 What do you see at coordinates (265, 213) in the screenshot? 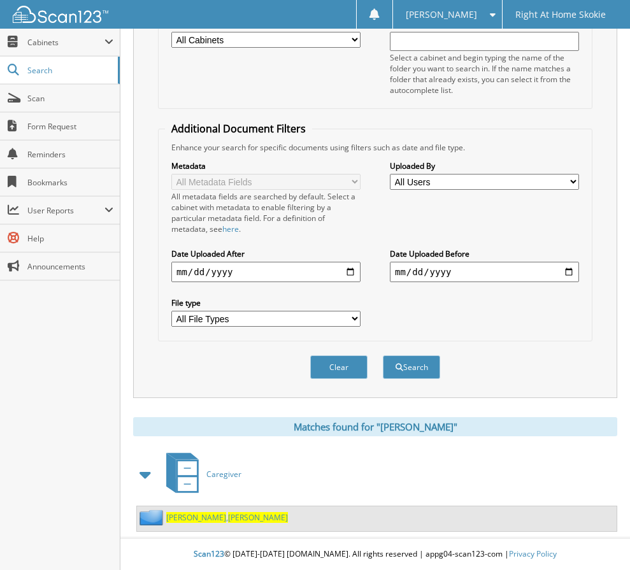
I see `div: All metadata fields are searched by default. Select a cabinet with metadata to enable filtering b...` at bounding box center [265, 213].